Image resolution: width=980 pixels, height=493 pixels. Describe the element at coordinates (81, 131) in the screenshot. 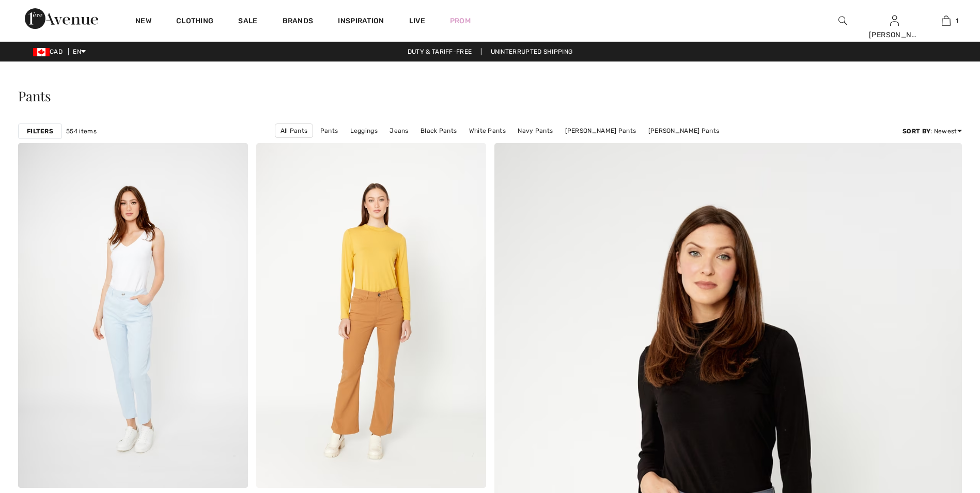

I see `span: 554 items` at that location.